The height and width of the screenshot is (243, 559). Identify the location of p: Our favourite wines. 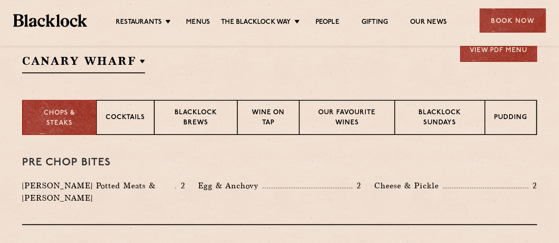
(346, 118).